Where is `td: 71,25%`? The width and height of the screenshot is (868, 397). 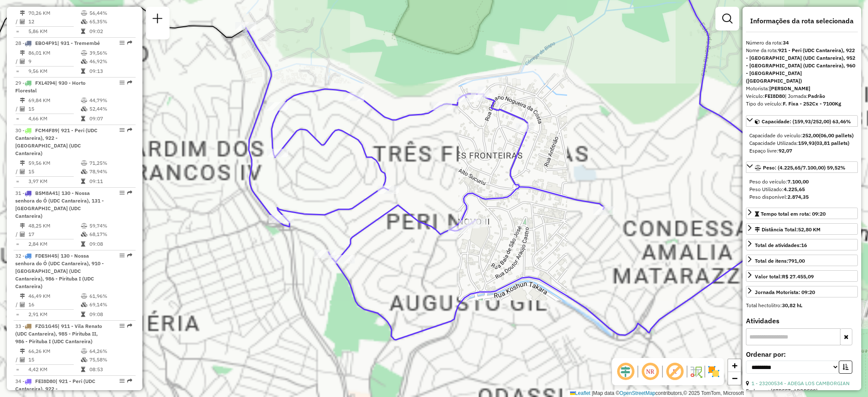
td: 71,25% is located at coordinates (110, 164).